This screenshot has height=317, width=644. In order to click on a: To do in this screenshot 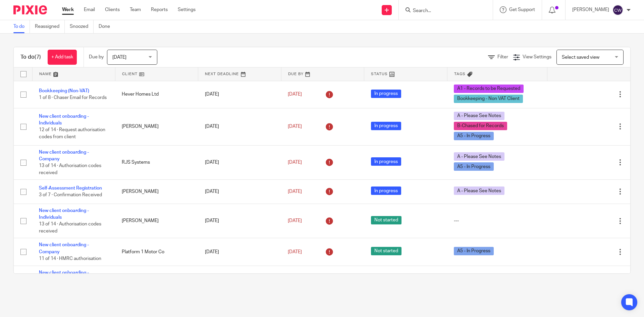, I will do `click(22, 27)`.